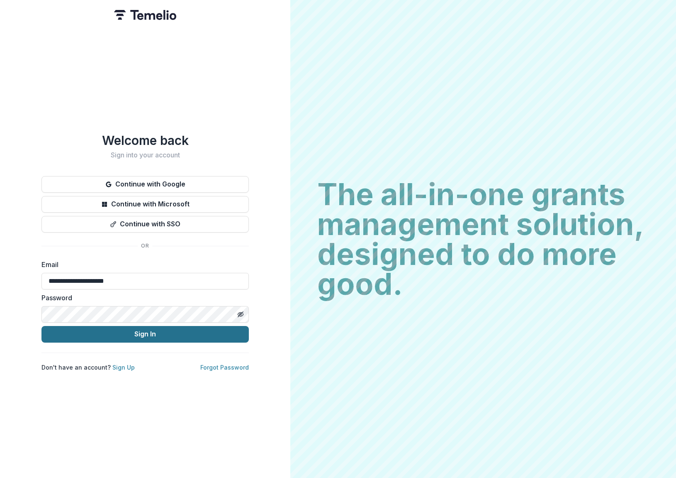  I want to click on button: Continue with Microsoft, so click(145, 204).